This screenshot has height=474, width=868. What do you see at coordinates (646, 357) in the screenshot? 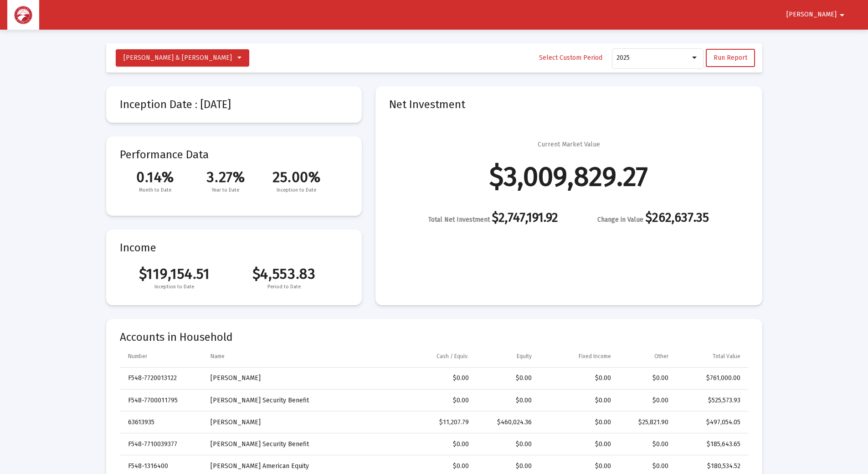
I see `td: Column Other` at bounding box center [646, 357].